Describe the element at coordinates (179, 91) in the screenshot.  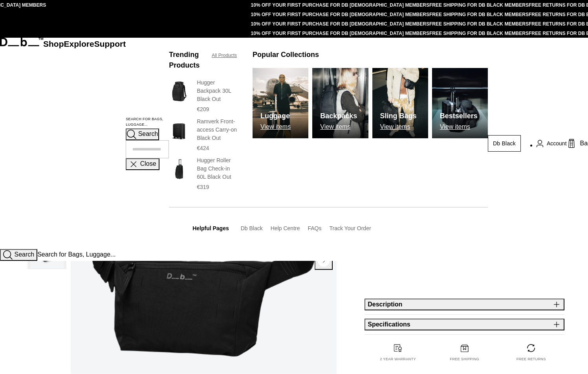
I see `img: Hugger Backpack 30L Black Out` at that location.